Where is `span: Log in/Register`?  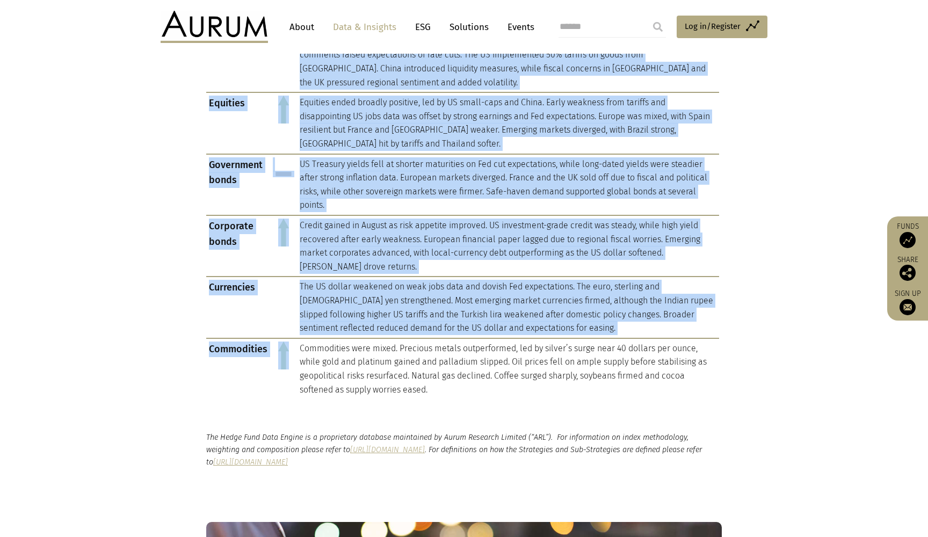
span: Log in/Register is located at coordinates (712, 26).